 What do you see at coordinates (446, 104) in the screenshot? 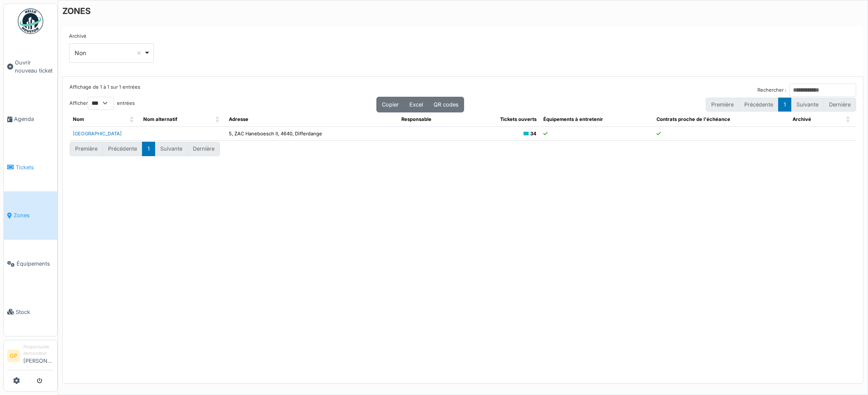
I see `span: QR codes` at bounding box center [446, 104].